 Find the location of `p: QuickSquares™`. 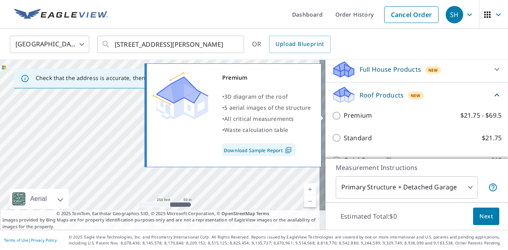

p: QuickSquares™ is located at coordinates (367, 160).